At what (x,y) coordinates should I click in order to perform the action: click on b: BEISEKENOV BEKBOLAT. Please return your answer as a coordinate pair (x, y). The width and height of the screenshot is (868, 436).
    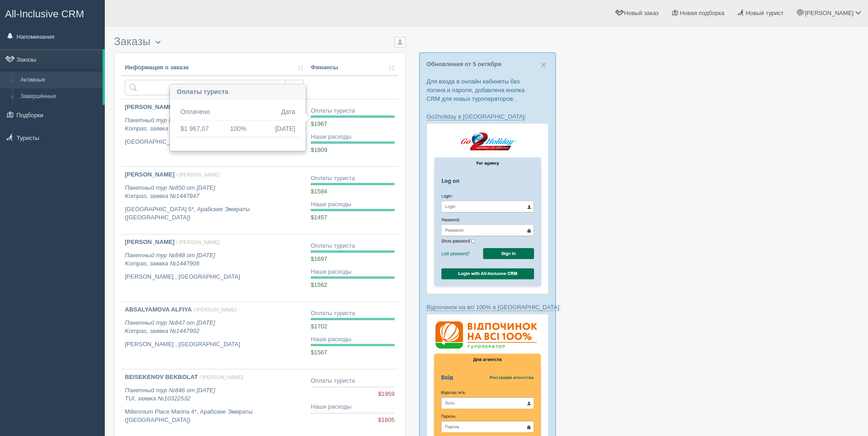
    Looking at the image, I should click on (161, 377).